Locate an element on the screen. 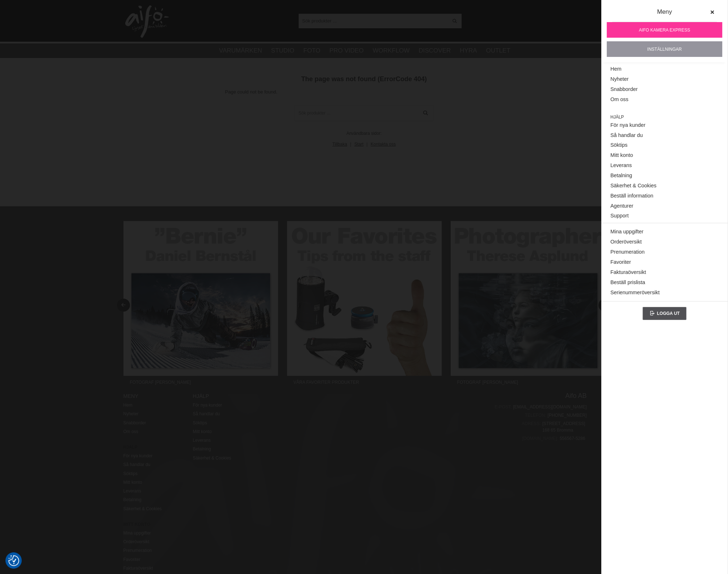 The width and height of the screenshot is (728, 574). span: Adress: is located at coordinates (532, 423).